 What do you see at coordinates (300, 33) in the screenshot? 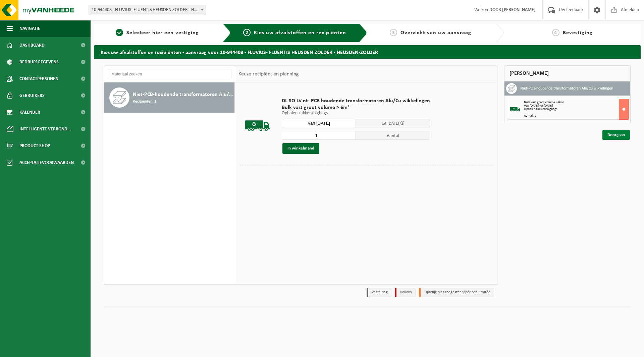
I see `span: Kies uw afvalstoffen en recipiënten` at bounding box center [300, 33].